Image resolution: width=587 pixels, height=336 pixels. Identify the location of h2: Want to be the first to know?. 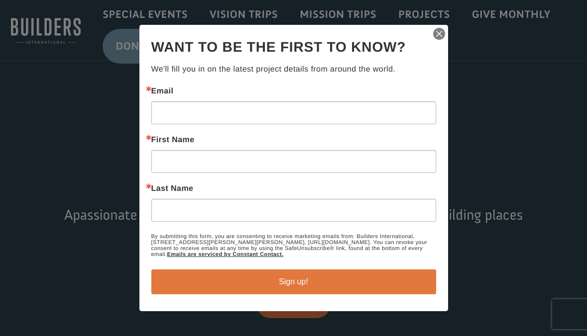
(294, 47).